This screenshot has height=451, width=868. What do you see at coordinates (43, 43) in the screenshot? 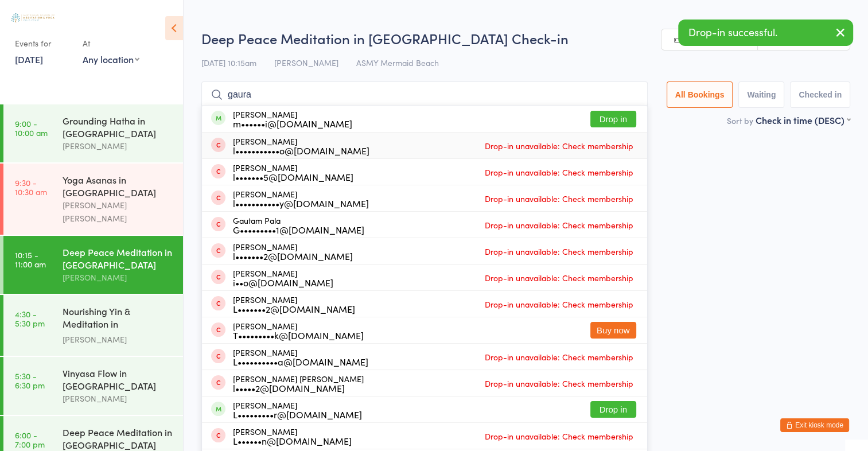
I see `div: Events for` at bounding box center [43, 43].